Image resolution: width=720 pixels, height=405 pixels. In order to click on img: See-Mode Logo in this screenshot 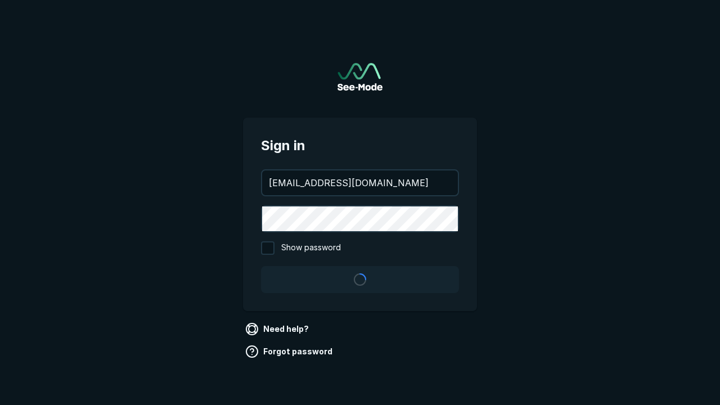, I will do `click(360, 77)`.